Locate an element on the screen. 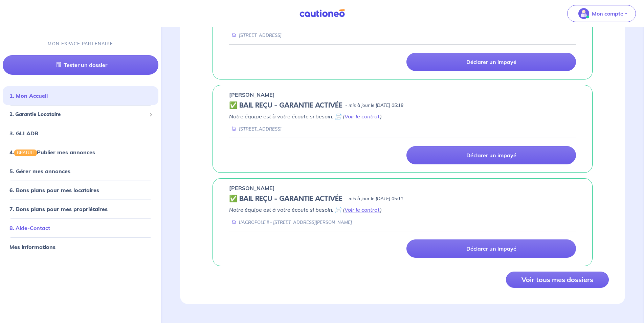 This screenshot has height=323, width=644. a: 3. GLI ADB is located at coordinates (24, 133).